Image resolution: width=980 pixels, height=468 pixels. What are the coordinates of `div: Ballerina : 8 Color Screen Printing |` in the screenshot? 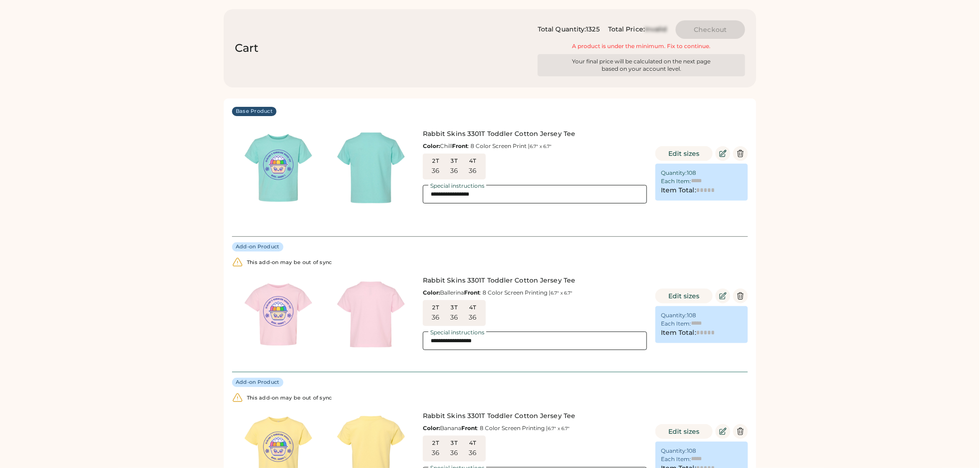 It's located at (535, 293).